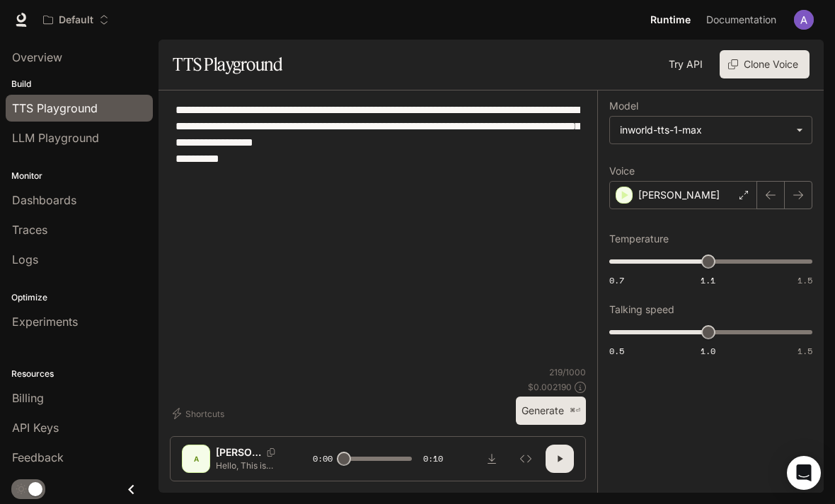 The width and height of the screenshot is (835, 504). I want to click on span: 1.0, so click(708, 351).